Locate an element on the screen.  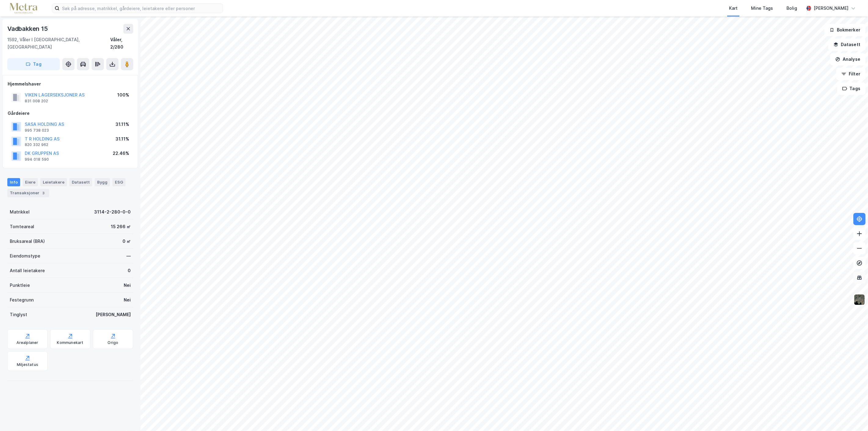
div: ESG is located at coordinates (119, 182).